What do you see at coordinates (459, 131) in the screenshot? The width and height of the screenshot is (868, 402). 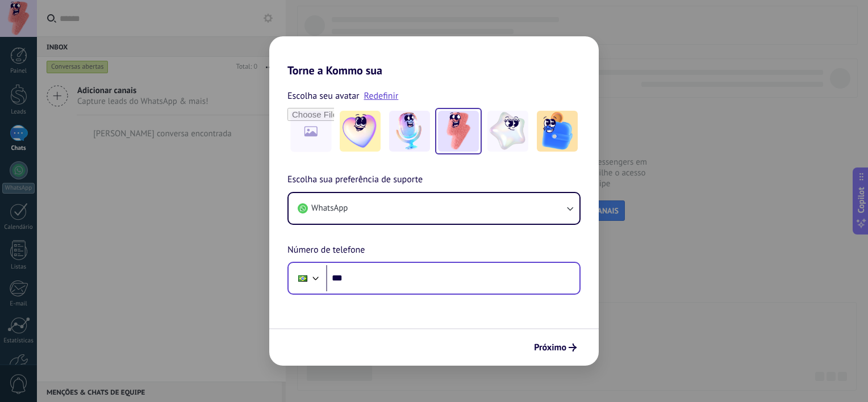 I see `img: -3.jpeg` at bounding box center [459, 131].